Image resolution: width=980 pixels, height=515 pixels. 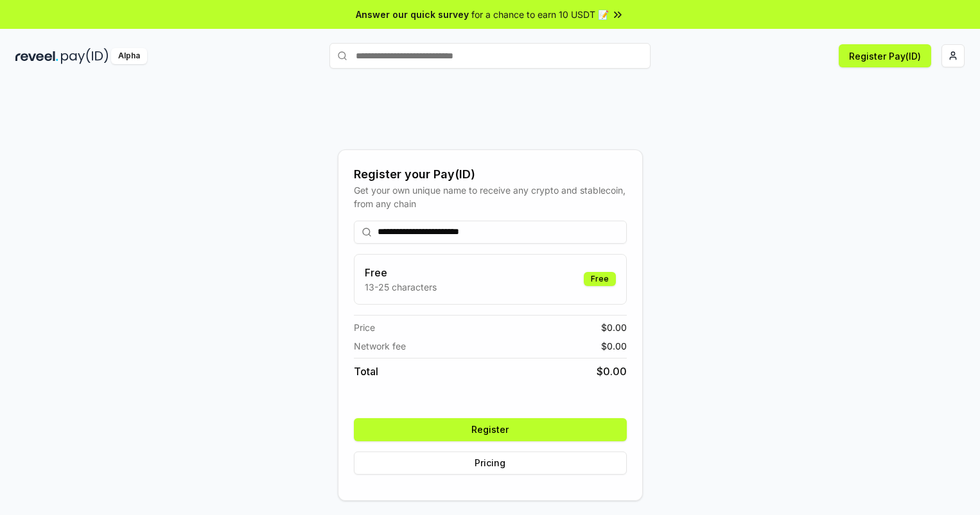 I want to click on div: Get your own unique name to receive any crypto and stablecoin, from any chain, so click(x=490, y=197).